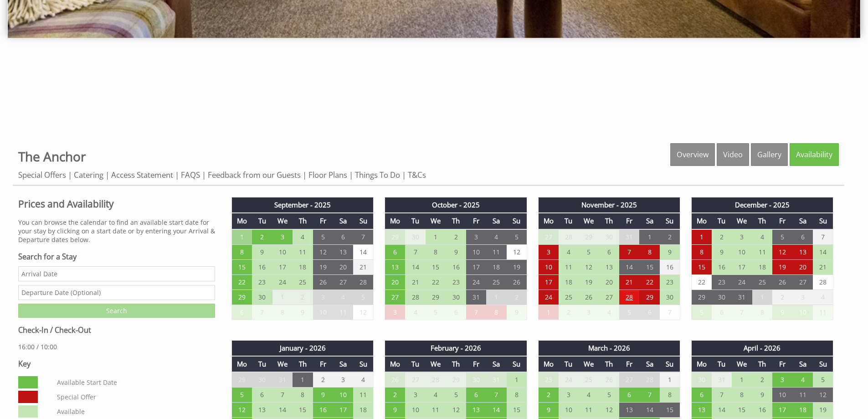  I want to click on td: 9, so click(456, 252).